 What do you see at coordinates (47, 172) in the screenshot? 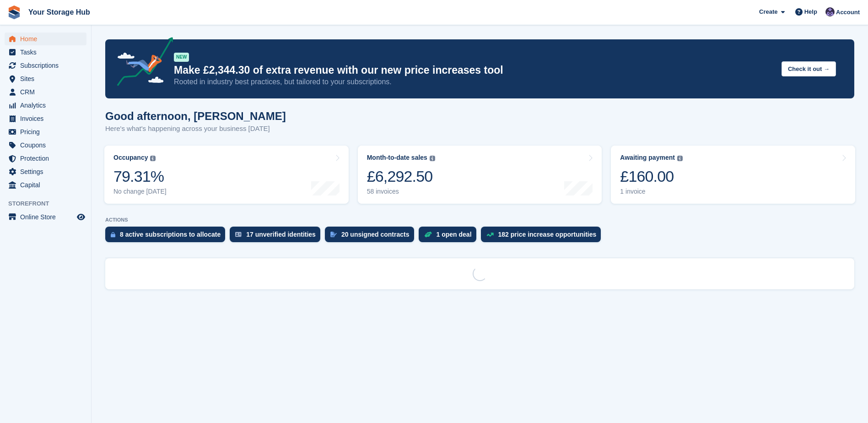
I see `span: Settings` at bounding box center [47, 172].